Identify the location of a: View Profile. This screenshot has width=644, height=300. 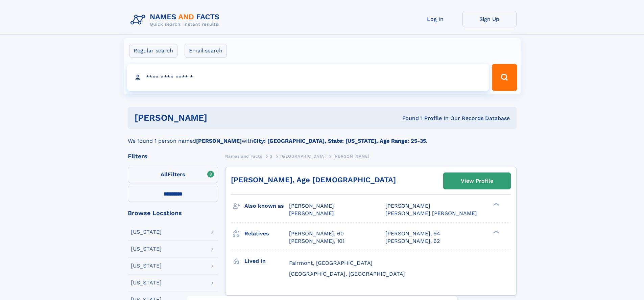
(477, 181).